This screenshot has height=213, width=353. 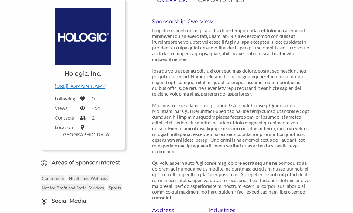 What do you see at coordinates (232, 22) in the screenshot?
I see `h6: Sponsorship Overview` at bounding box center [232, 22].